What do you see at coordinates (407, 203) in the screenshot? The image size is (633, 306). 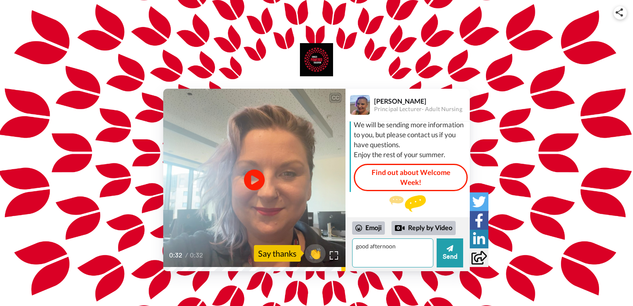 I see `img: message.svg` at bounding box center [407, 203].